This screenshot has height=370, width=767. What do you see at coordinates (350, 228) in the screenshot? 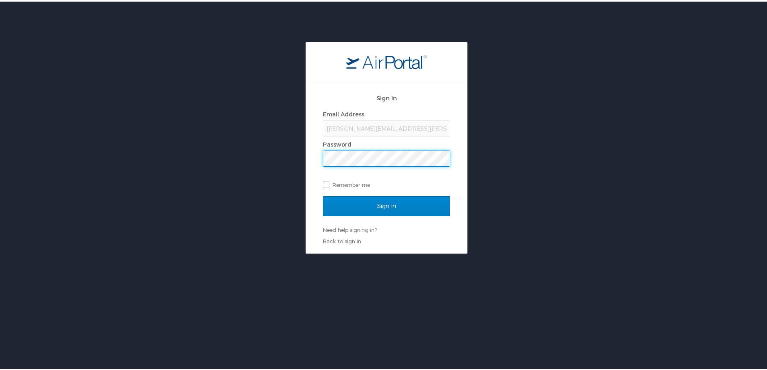
I see `a: Need help signing in?` at bounding box center [350, 228].